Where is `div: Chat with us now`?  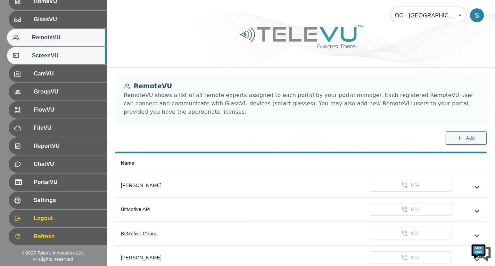
div: Chat with us now is located at coordinates (76, 41).